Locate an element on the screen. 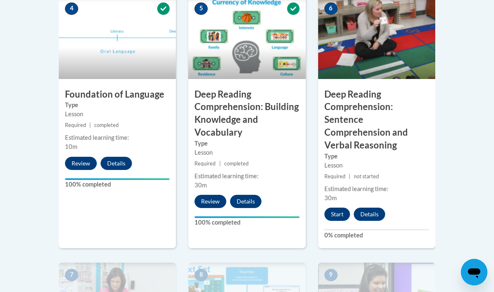 The width and height of the screenshot is (494, 292). span: not started is located at coordinates (366, 176).